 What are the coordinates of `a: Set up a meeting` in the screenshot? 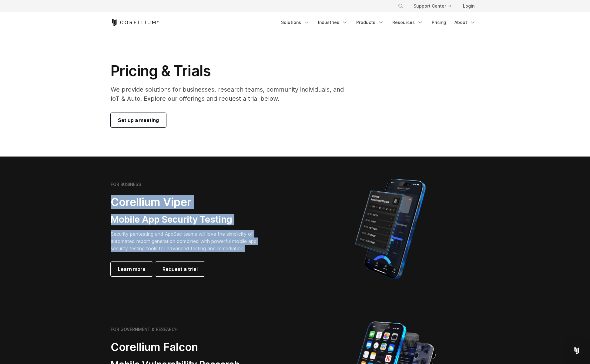 It's located at (138, 120).